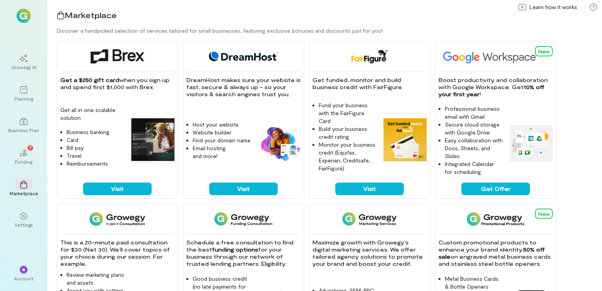 The height and width of the screenshot is (291, 602). I want to click on li: Metal Business Cards & Bottle Openers, so click(474, 283).